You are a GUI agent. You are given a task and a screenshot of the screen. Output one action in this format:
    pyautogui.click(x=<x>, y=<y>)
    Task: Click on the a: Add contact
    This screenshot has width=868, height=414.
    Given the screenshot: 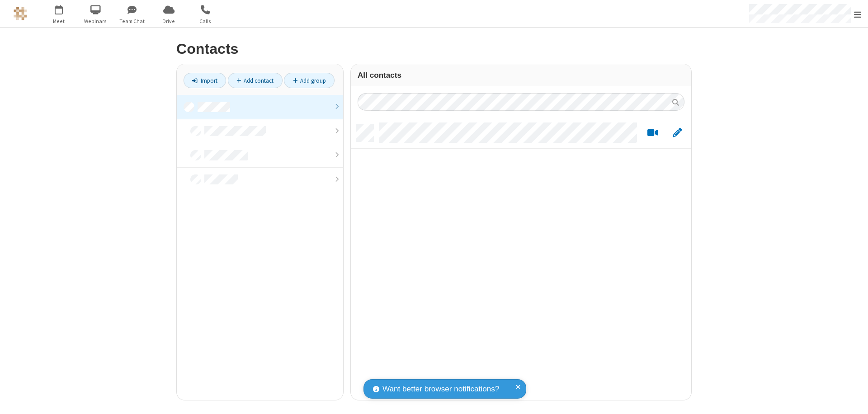 What is the action you would take?
    pyautogui.click(x=255, y=81)
    